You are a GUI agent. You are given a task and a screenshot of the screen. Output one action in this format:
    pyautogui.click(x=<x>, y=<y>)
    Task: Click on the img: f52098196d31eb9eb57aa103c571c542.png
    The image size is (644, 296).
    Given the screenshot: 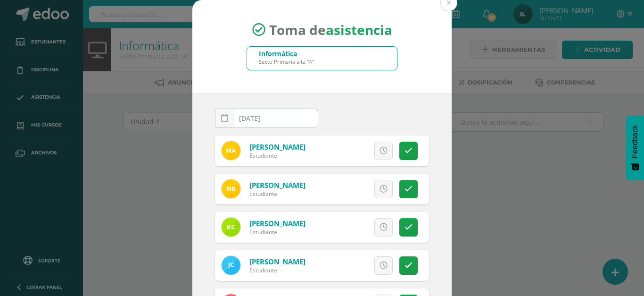 What is the action you would take?
    pyautogui.click(x=231, y=265)
    